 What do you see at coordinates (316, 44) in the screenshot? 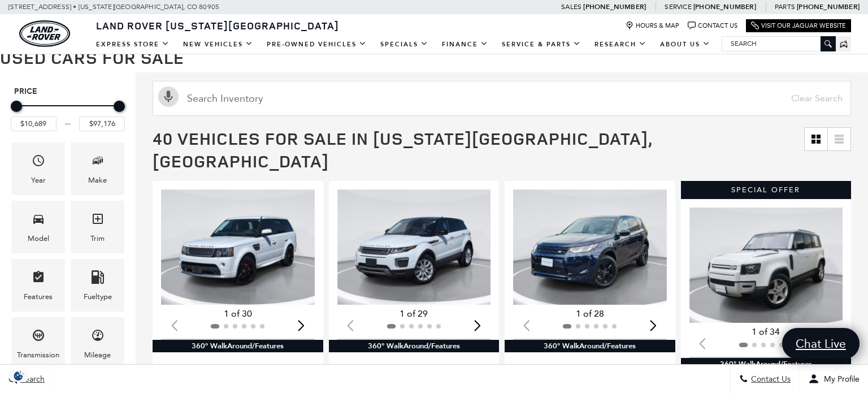
I see `a: Pre-Owned Vehicles` at bounding box center [316, 44].